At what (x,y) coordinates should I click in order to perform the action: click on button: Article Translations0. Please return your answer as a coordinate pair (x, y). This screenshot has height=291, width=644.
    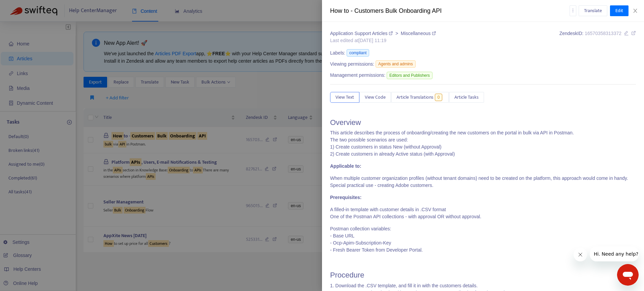
    Looking at the image, I should click on (420, 97).